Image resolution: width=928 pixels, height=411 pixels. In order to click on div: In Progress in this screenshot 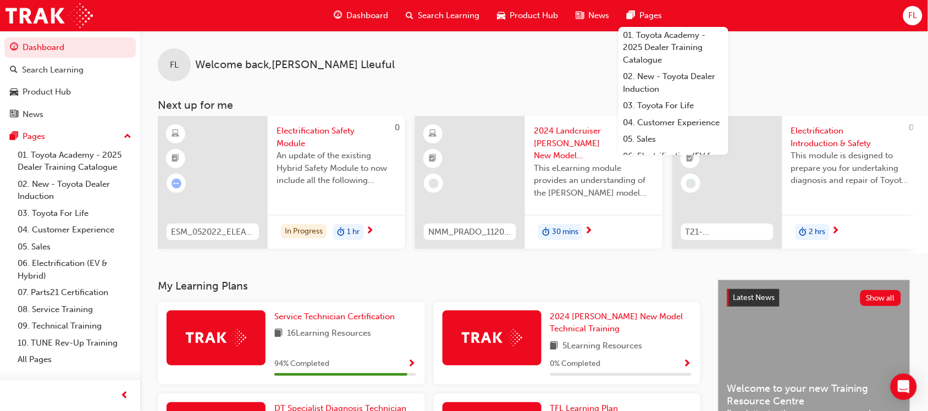, I will do `click(303, 231)`.